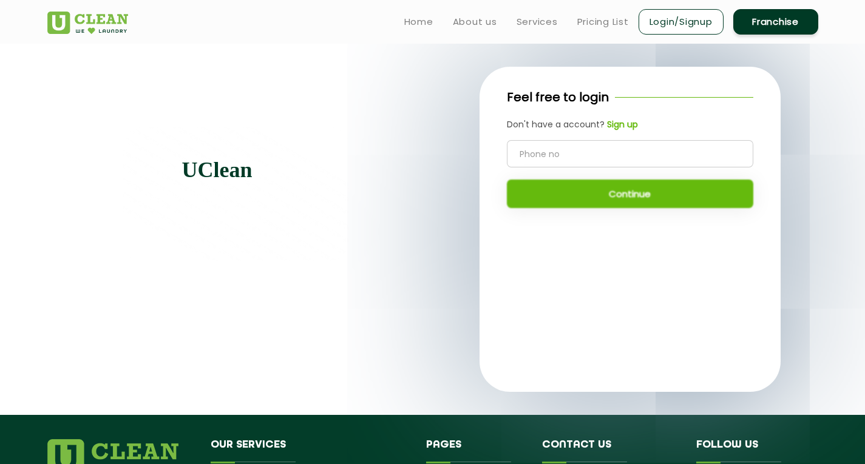 This screenshot has height=464, width=865. What do you see at coordinates (622, 124) in the screenshot?
I see `b: Sign up` at bounding box center [622, 124].